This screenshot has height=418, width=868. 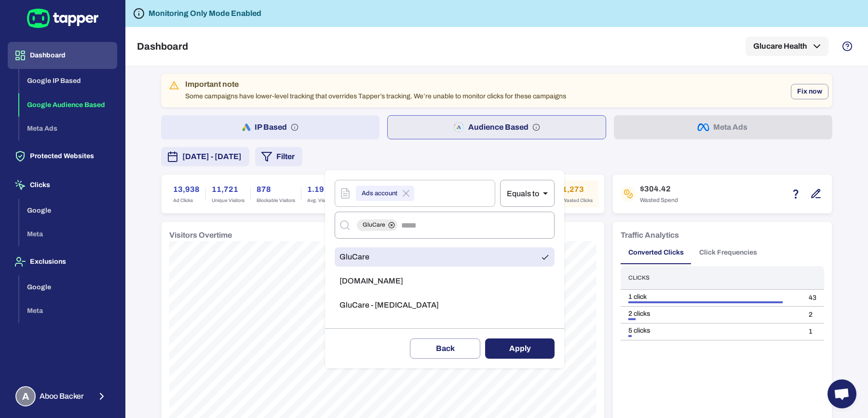 What do you see at coordinates (385, 193) in the screenshot?
I see `div: Ads account` at bounding box center [385, 193].